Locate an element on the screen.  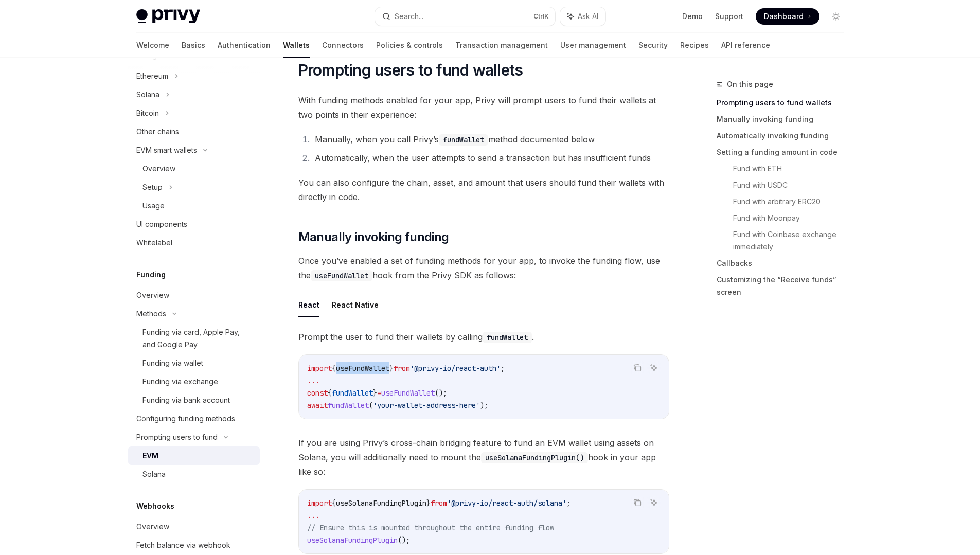
code: fundWallet is located at coordinates (507, 337).